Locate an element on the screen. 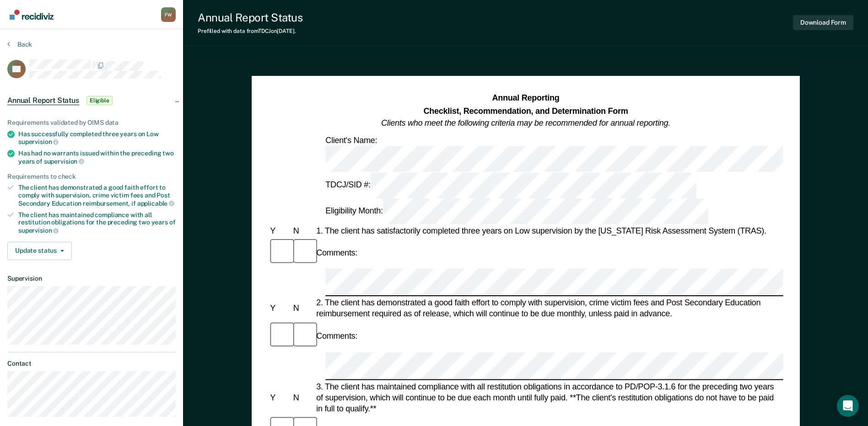  strong: Annual Reporting is located at coordinates (525, 98).